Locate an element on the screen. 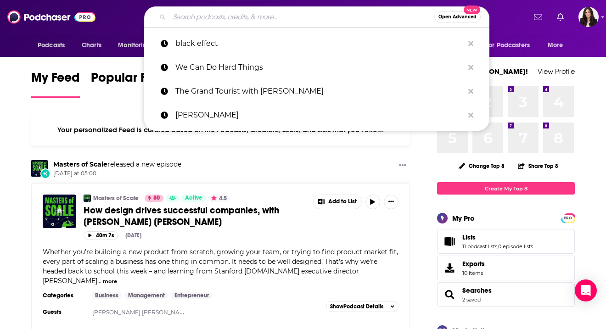 Image resolution: width=606 pixels, height=329 pixels. span: Whether you’re building a new product from scratch, growing your team, or trying to find product ... is located at coordinates (220, 266).